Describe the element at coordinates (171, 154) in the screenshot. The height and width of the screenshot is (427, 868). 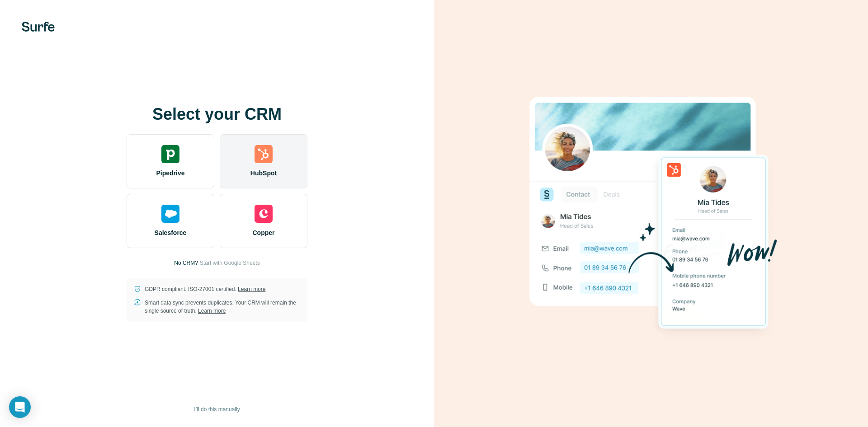
I see `img: pipedrive's logo` at that location.